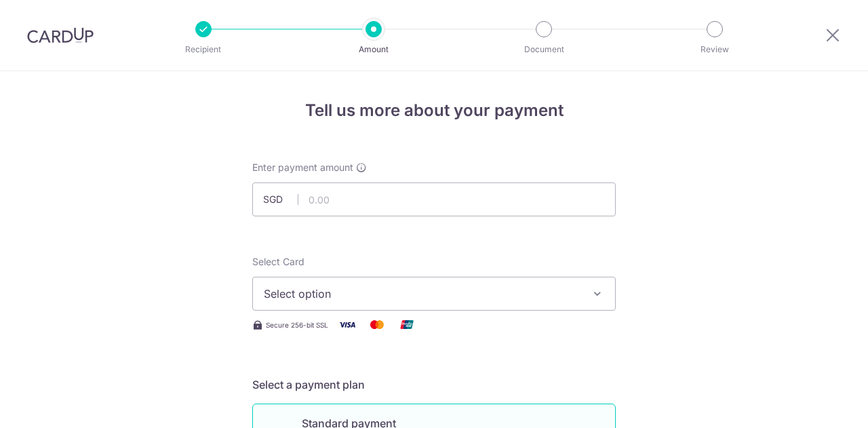 Image resolution: width=868 pixels, height=428 pixels. What do you see at coordinates (377, 324) in the screenshot?
I see `img: Mastercard` at bounding box center [377, 324].